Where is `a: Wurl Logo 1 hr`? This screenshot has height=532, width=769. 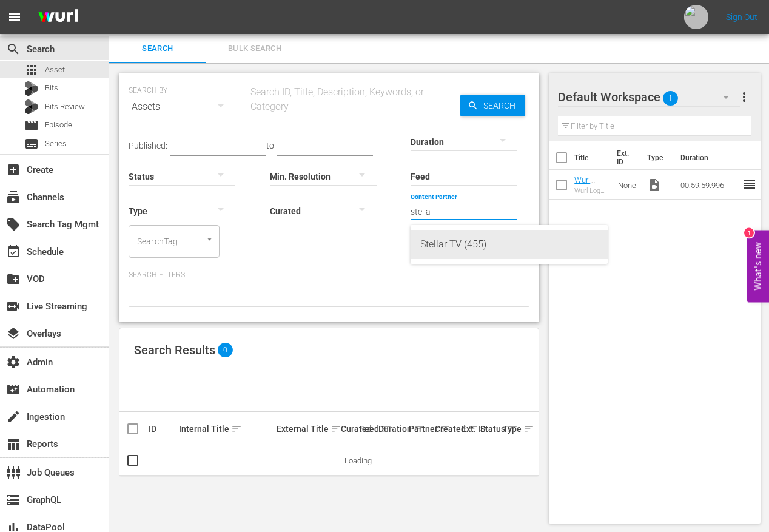
a: Wurl Logo 1 hr is located at coordinates (590, 184).